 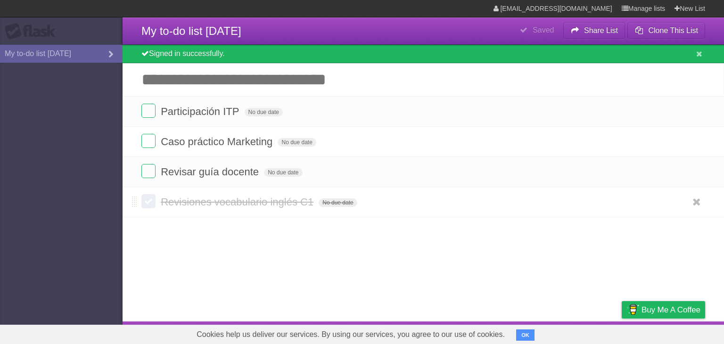 I want to click on span: Revisar guía docente, so click(x=211, y=172).